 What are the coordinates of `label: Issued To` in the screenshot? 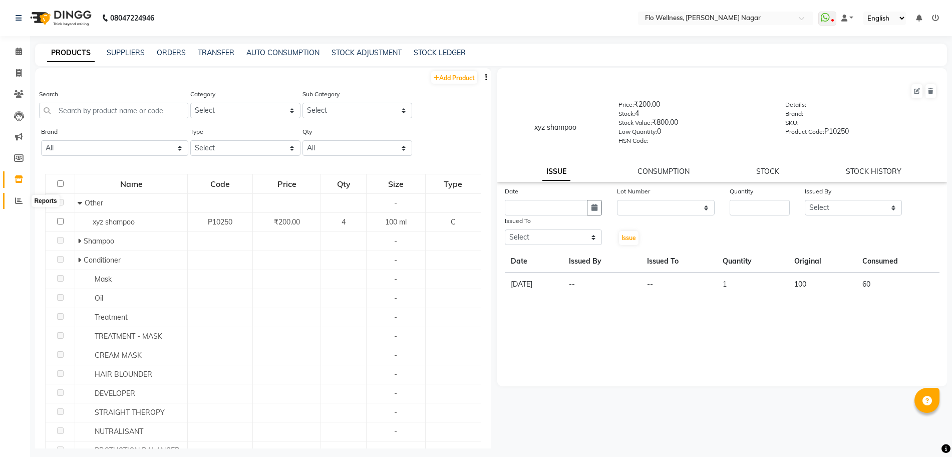 It's located at (518, 221).